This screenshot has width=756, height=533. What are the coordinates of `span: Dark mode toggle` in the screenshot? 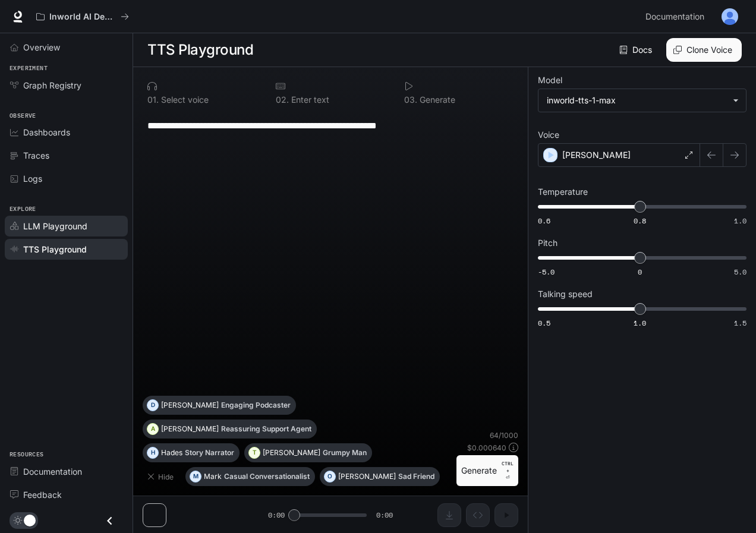 It's located at (30, 520).